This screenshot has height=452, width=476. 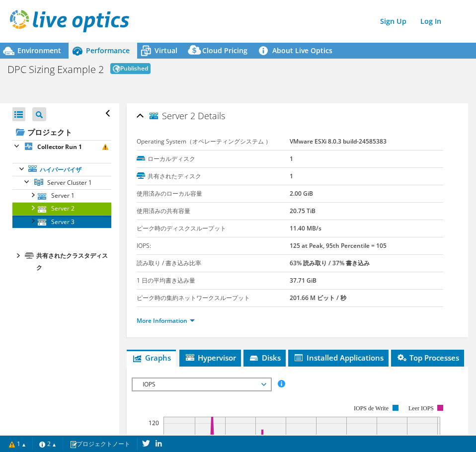 I want to click on text: 120, so click(x=154, y=423).